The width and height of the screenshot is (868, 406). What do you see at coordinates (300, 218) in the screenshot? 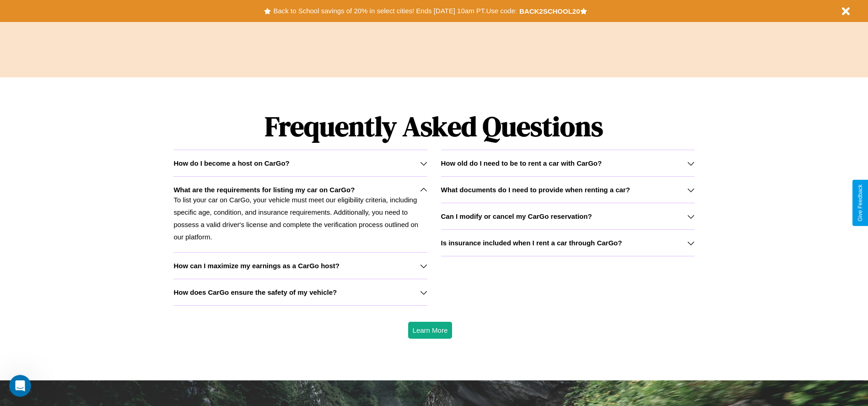
I see `p: To list your car on CarGo, your vehicle must meet our eligibility criteria, including specific ag...` at bounding box center [300, 218].